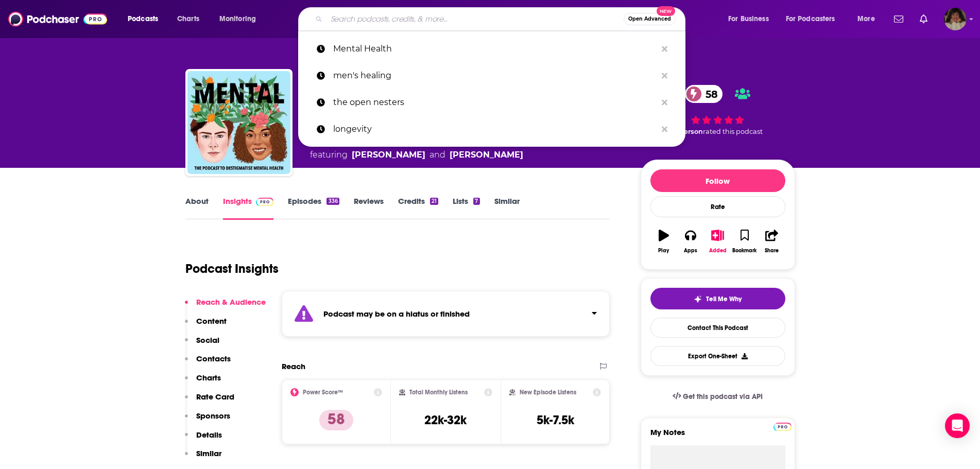  What do you see at coordinates (495, 129) in the screenshot?
I see `p: longevity` at bounding box center [495, 129].